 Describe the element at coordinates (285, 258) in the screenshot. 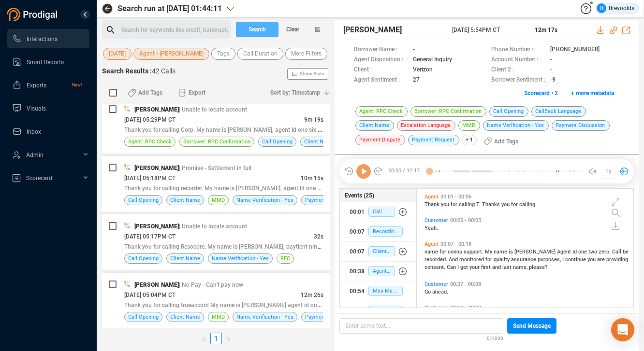

I see `span: REC` at that location.